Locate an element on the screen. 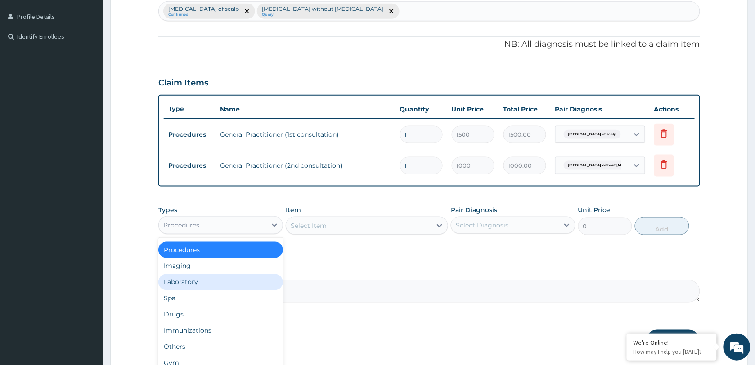 This screenshot has height=365, width=755. label: Types is located at coordinates (168, 210).